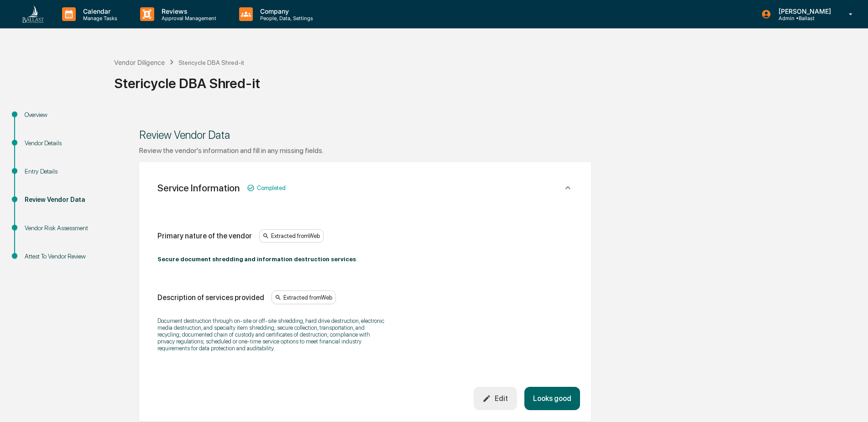 The height and width of the screenshot is (422, 868). I want to click on div: Entry Details, so click(62, 171).